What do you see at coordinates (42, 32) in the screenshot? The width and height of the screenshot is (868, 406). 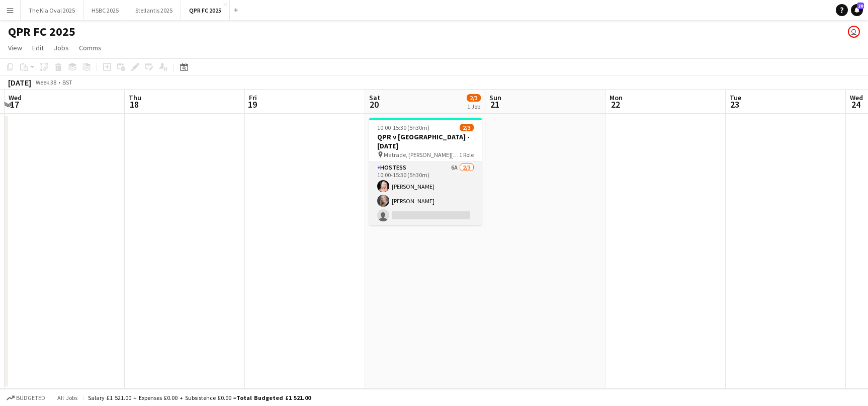 I see `h1: QPR FC 2025` at bounding box center [42, 32].